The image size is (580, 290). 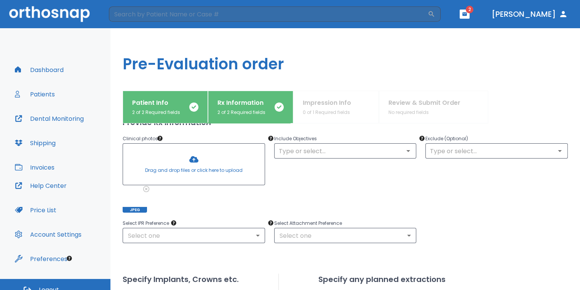 What do you see at coordinates (41, 259) in the screenshot?
I see `button: Preferences` at bounding box center [41, 259].